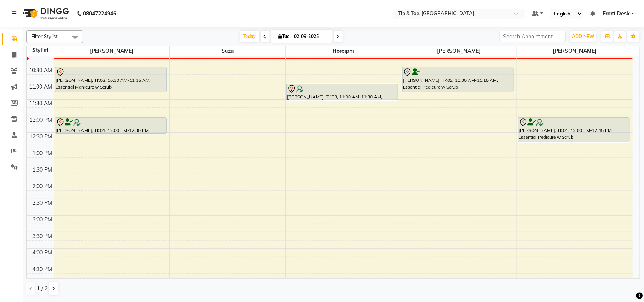 Image resolution: width=644 pixels, height=302 pixels. What do you see at coordinates (42, 253) in the screenshot?
I see `div: 4:00 PM` at bounding box center [42, 253].